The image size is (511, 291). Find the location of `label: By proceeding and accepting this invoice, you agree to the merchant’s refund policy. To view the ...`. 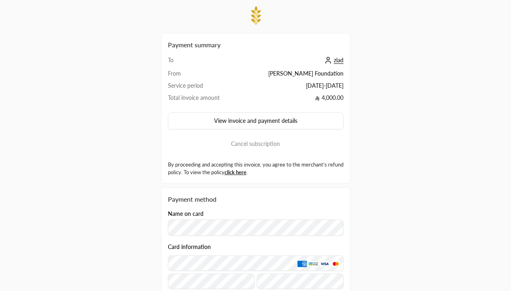

label: By proceeding and accepting this invoice, you agree to the merchant’s refund policy. To view the ... is located at coordinates (256, 169).